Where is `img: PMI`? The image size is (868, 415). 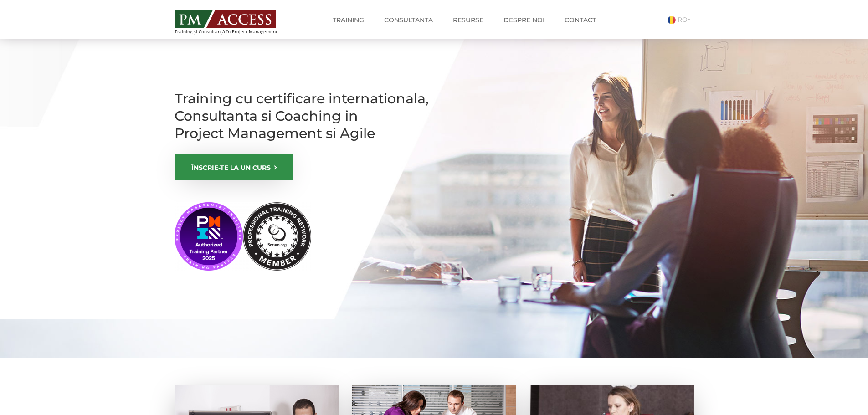 img: PMI is located at coordinates (243, 236).